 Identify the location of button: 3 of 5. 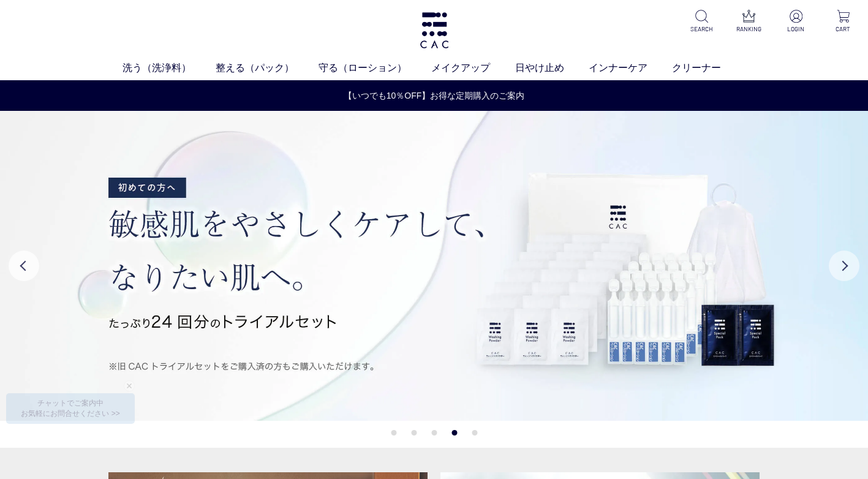
(434, 432).